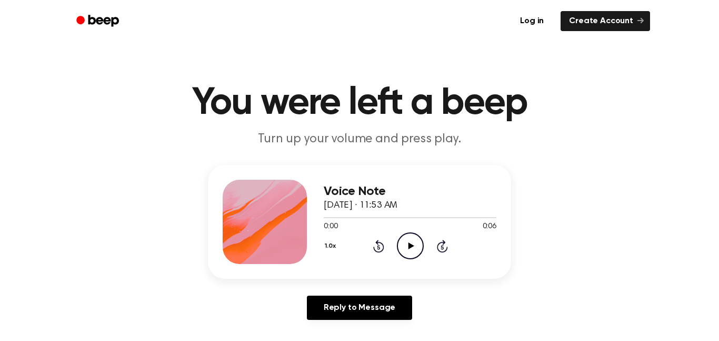  I want to click on span: 0:06, so click(490, 226).